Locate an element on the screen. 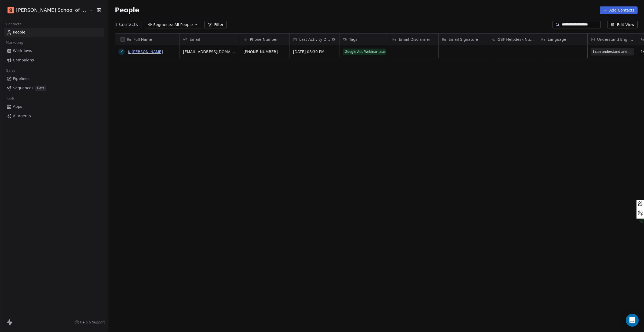  span: Tags is located at coordinates (353, 39).